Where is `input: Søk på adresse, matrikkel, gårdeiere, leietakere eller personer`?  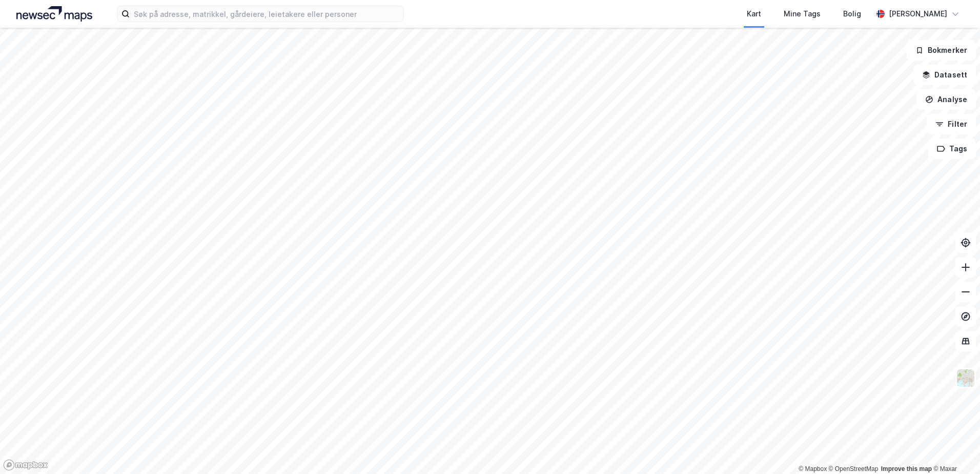 input: Søk på adresse, matrikkel, gårdeiere, leietakere eller personer is located at coordinates (267, 14).